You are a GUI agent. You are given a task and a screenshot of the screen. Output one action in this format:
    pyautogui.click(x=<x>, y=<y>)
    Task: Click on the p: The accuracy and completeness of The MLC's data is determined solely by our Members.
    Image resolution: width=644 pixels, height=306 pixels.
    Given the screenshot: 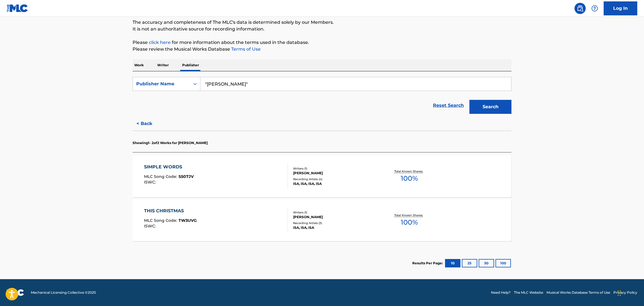 What is the action you would take?
    pyautogui.click(x=322, y=22)
    